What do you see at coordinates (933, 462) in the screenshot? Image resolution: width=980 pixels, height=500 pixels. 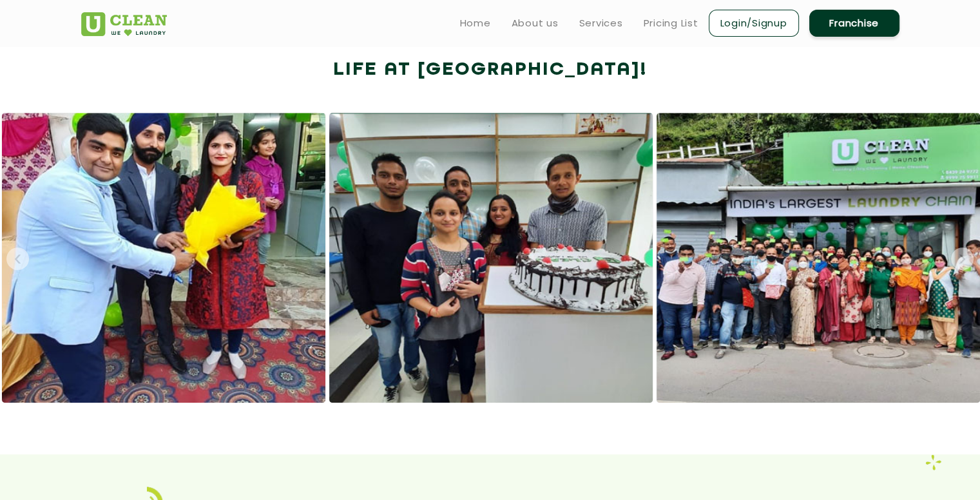 I see `img: icon_4.png` at bounding box center [933, 462].